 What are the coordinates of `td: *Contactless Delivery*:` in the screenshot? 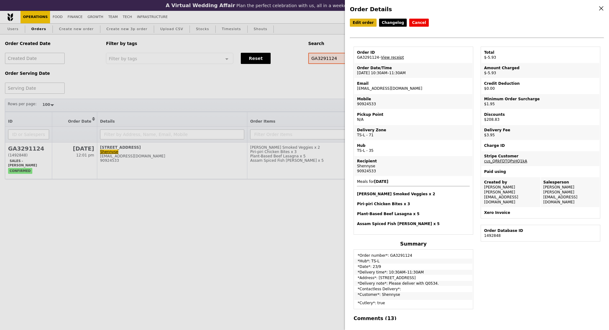 It's located at (413, 289).